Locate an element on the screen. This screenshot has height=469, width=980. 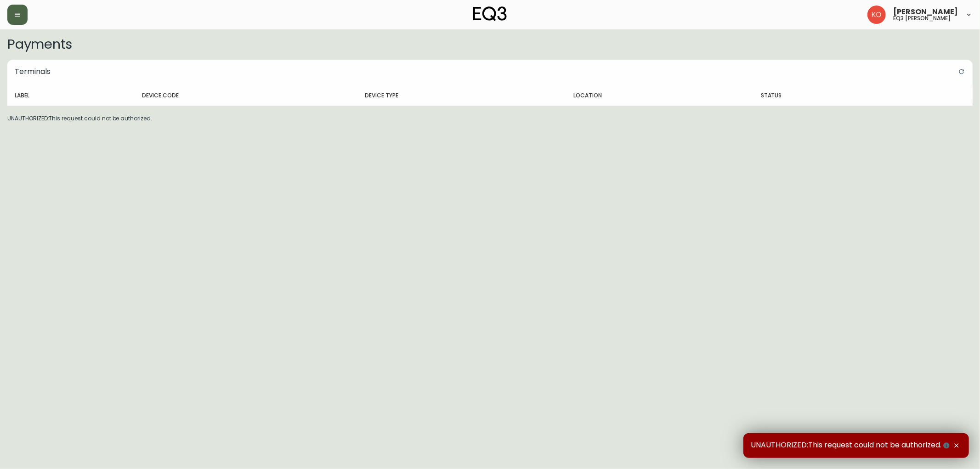
img: logo is located at coordinates (490, 14).